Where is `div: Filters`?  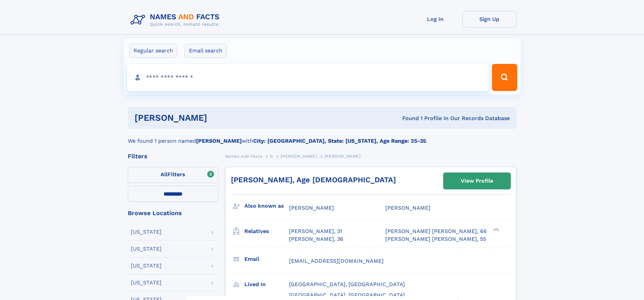 div: Filters is located at coordinates (173, 156).